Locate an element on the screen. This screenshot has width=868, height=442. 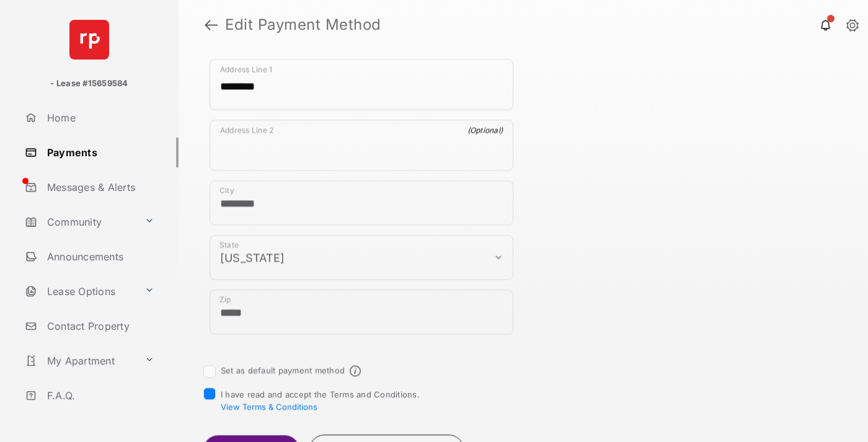
img: svg+xml;base64,PHN2ZyB4bWxucz0iaHR0cDovL3d3dy53My5vcmcvMjAwMC9zdmciIHdpZHRoPSI2NCIgaGVpZ2h0PSI2NC... is located at coordinates (89, 40).